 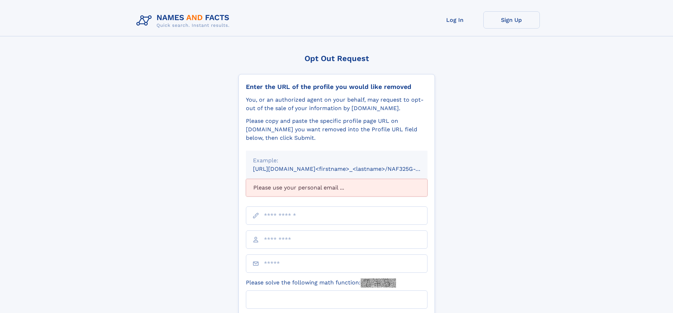 What do you see at coordinates (337, 161) in the screenshot?
I see `div: Example:` at bounding box center [337, 161].